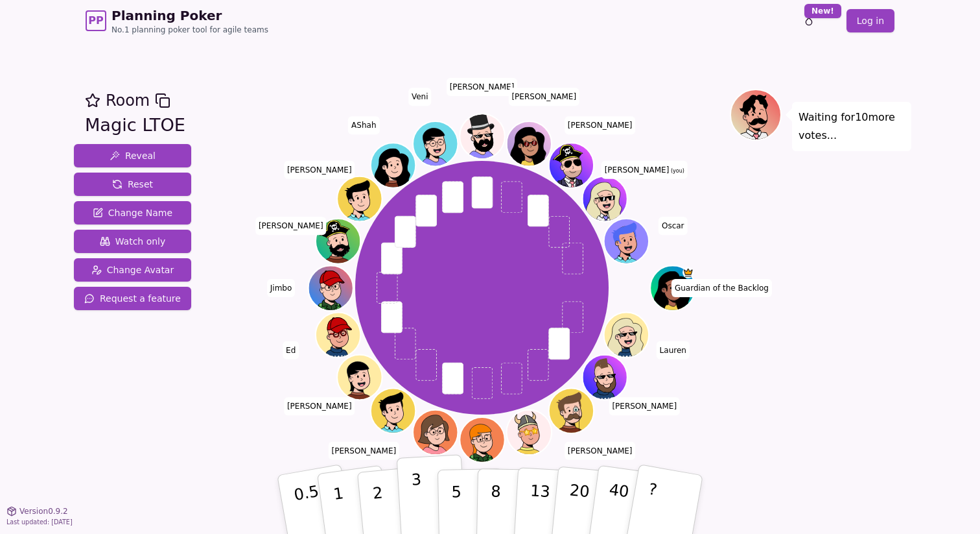 Image resolution: width=980 pixels, height=534 pixels. I want to click on p: Waiting for 10 more votes..., so click(851, 126).